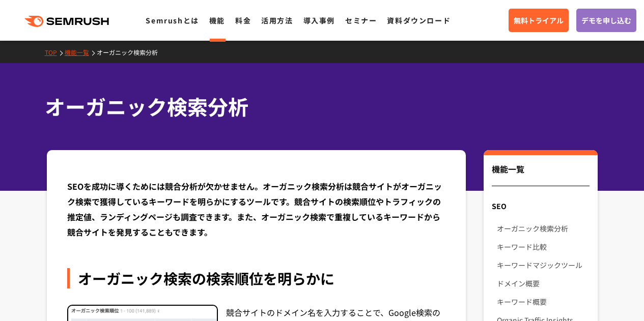  What do you see at coordinates (54, 52) in the screenshot?
I see `a: TOP` at bounding box center [54, 52].